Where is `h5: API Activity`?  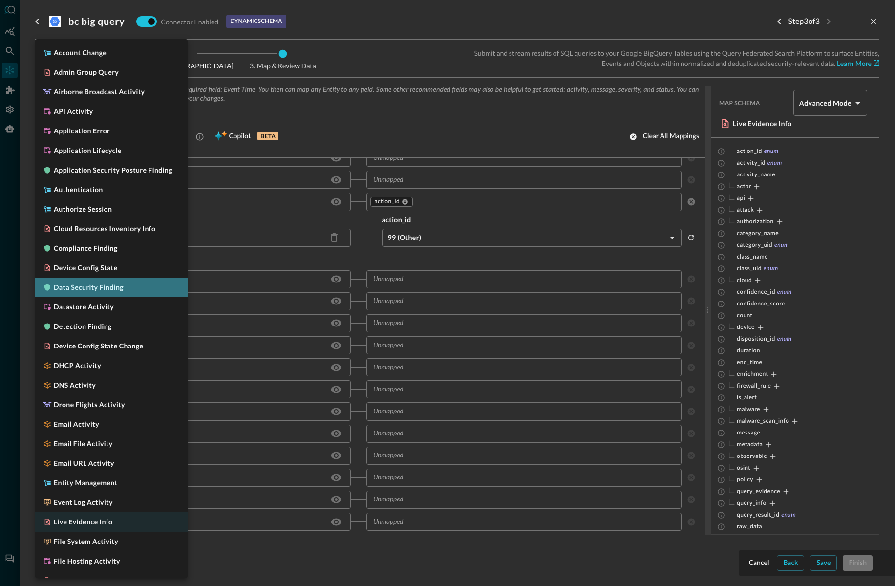
h5: API Activity is located at coordinates (73, 111).